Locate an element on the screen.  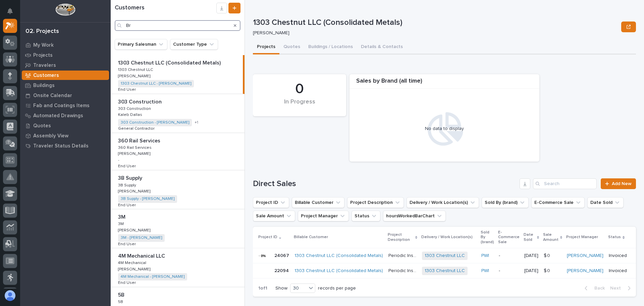
p: E-Commerce Sale is located at coordinates (509, 237).